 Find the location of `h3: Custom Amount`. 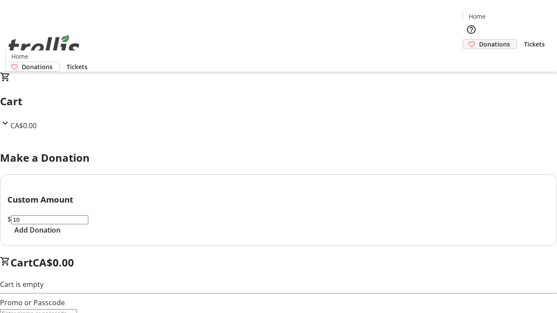

h3: Custom Amount is located at coordinates (278, 200).